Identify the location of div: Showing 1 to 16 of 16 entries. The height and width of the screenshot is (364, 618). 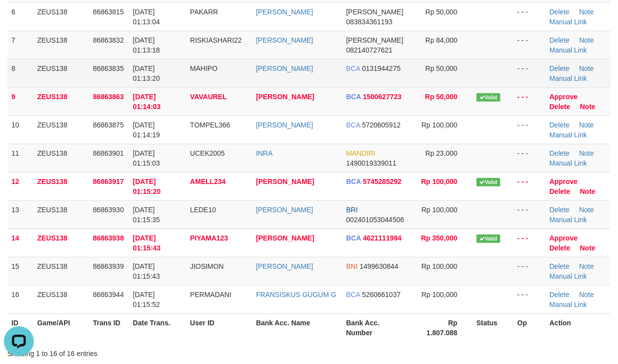
(128, 352).